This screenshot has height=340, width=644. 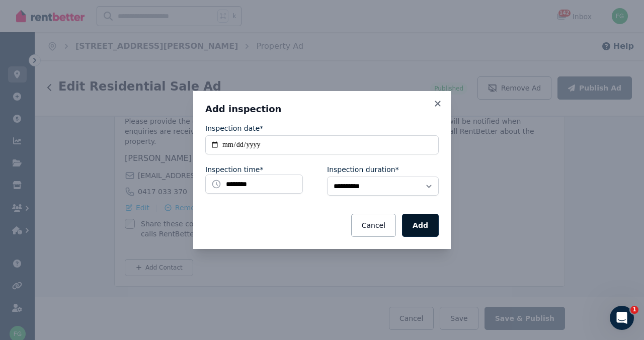 I want to click on span: 1, so click(x=635, y=310).